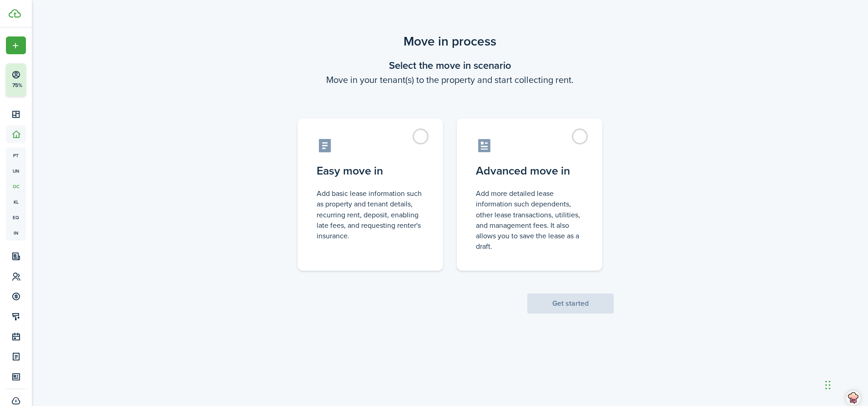 The height and width of the screenshot is (406, 868). Describe the element at coordinates (16, 218) in the screenshot. I see `span: eq` at that location.